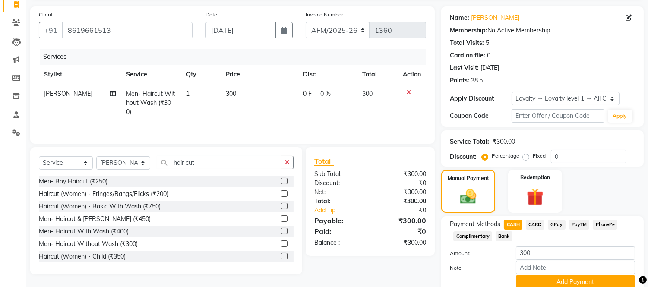 The width and height of the screenshot is (648, 287). I want to click on a: Add Tip, so click(344, 210).